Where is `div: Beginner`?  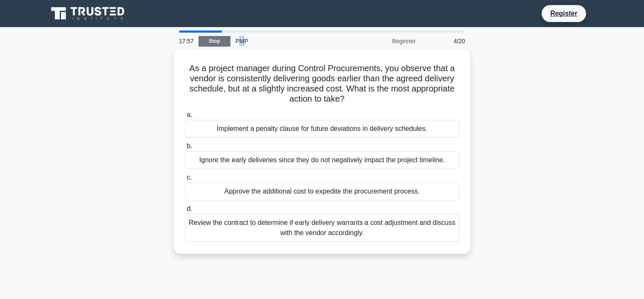
div: Beginner is located at coordinates (384, 41).